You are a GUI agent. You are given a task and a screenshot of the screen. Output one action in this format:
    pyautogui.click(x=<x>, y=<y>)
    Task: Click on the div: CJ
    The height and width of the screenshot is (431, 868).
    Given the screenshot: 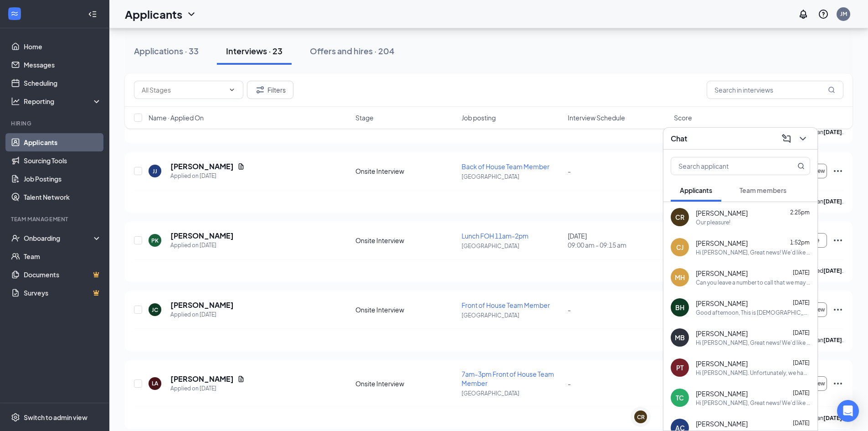 What is the action you would take?
    pyautogui.click(x=680, y=247)
    